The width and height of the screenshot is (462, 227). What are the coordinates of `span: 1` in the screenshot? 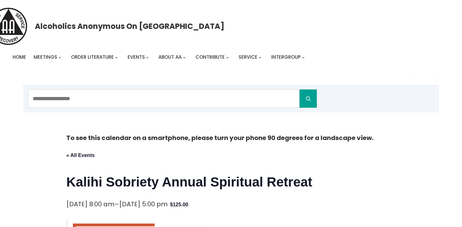 It's located at (436, 74).